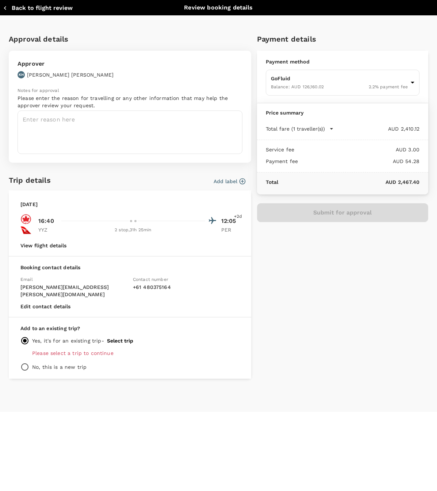 Image resolution: width=437 pixels, height=491 pixels. What do you see at coordinates (342, 62) in the screenshot?
I see `p: Payment method` at bounding box center [342, 62].